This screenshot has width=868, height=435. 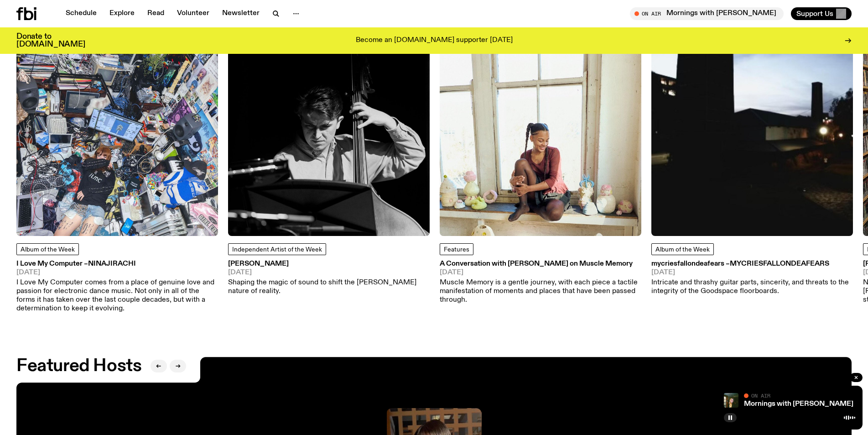 I want to click on button: Support Us, so click(x=821, y=14).